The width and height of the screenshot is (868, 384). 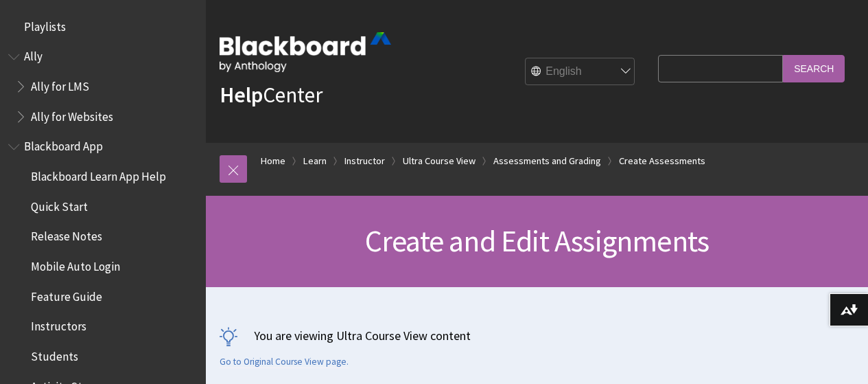 What do you see at coordinates (72, 114) in the screenshot?
I see `span: Ally for Websites` at bounding box center [72, 114].